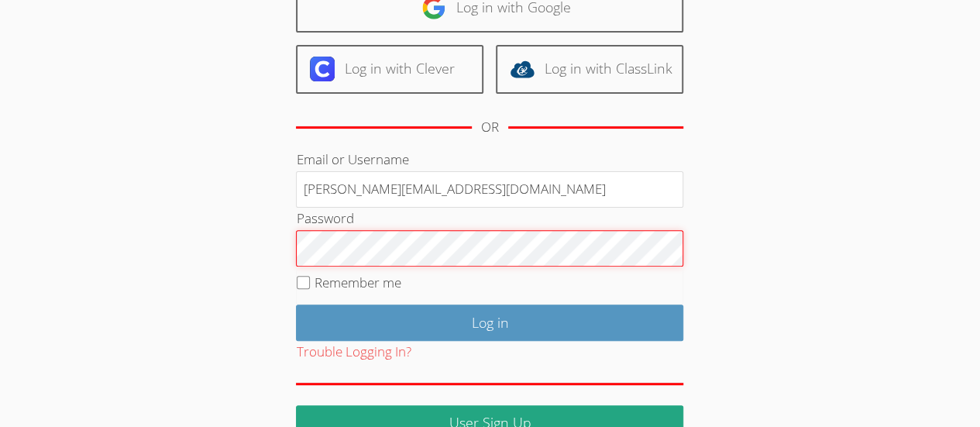  What do you see at coordinates (353, 352) in the screenshot?
I see `button: Trouble Logging In?` at bounding box center [353, 352].